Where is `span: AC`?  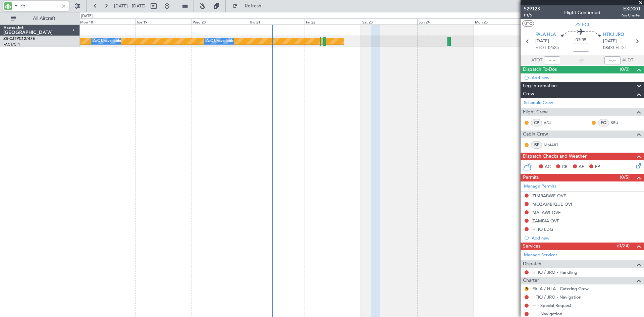 span: AC is located at coordinates (548, 167).